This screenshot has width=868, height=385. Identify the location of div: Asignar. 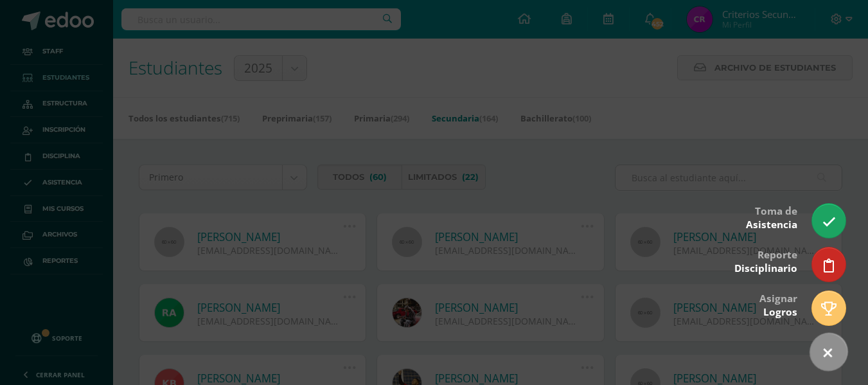
(778, 304).